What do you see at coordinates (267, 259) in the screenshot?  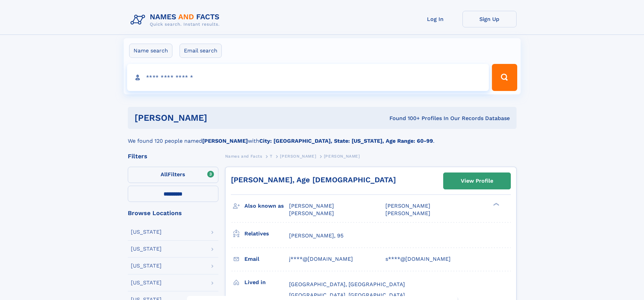 I see `h3: Email` at bounding box center [267, 259].